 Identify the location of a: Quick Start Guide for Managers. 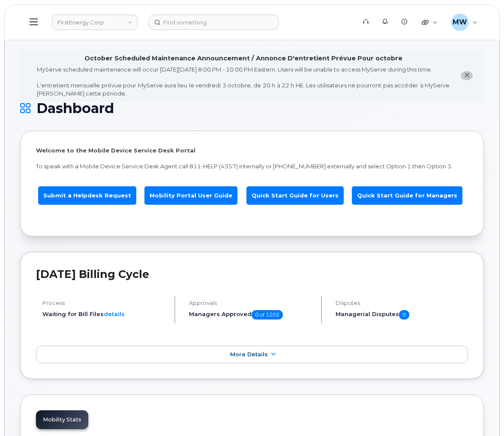
(407, 195).